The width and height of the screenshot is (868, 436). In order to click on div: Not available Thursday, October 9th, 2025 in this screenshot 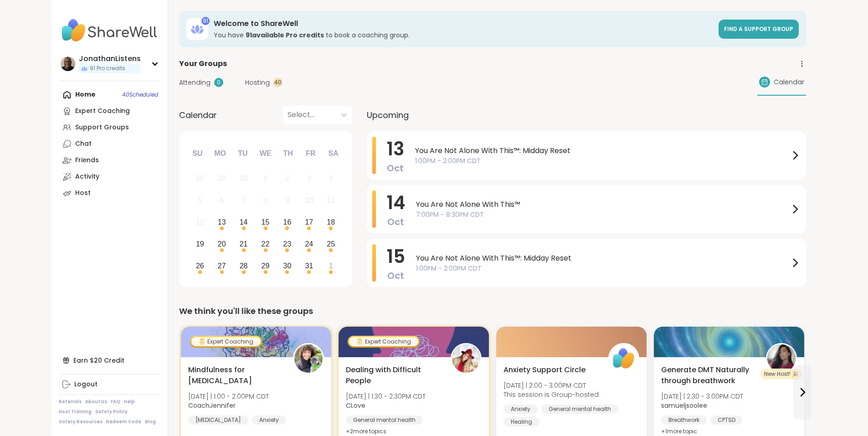, I will do `click(287, 200)`.